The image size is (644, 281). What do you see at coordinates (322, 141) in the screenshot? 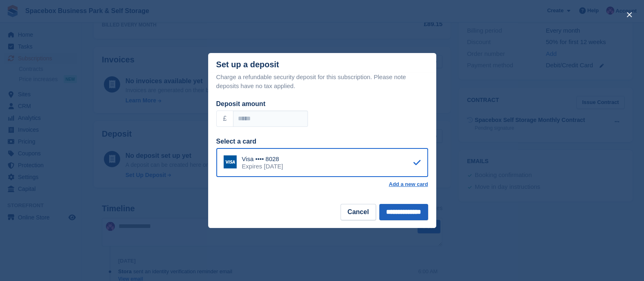
I see `div: Select a card` at bounding box center [322, 141].